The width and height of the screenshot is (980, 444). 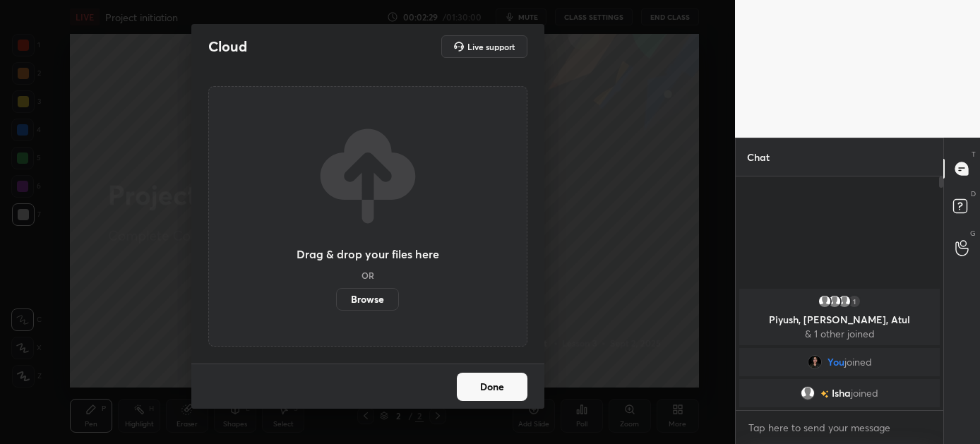 I want to click on span: Isha, so click(x=841, y=394).